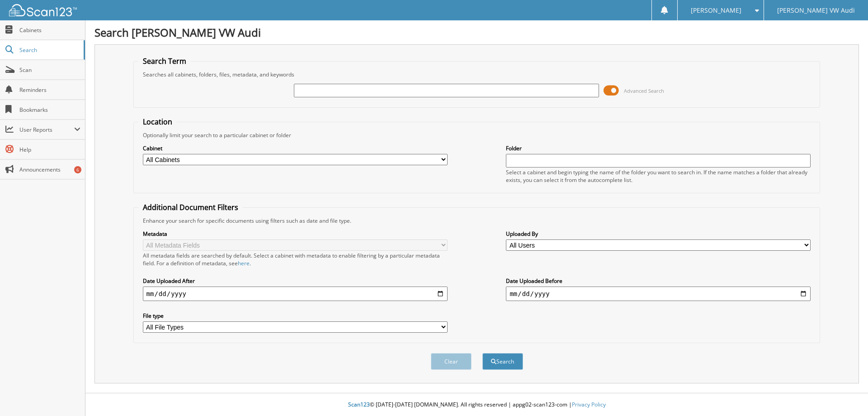 The height and width of the screenshot is (416, 868). I want to click on legend: Search Term, so click(164, 61).